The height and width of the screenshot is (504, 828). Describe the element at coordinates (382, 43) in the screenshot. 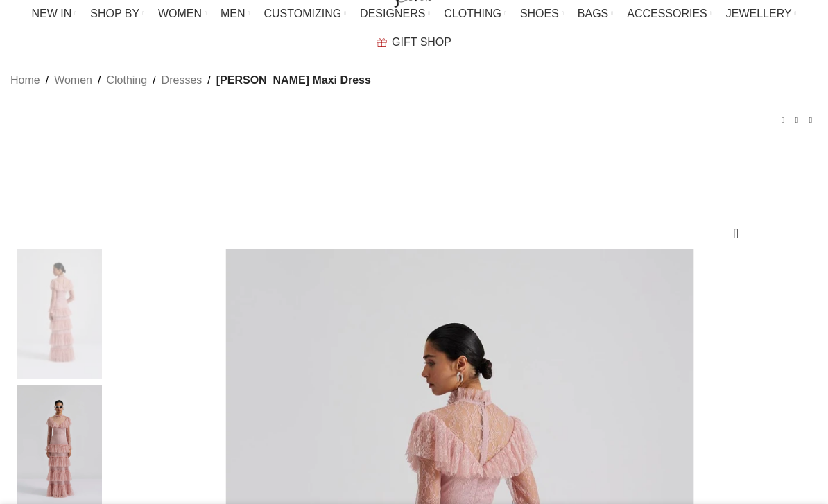

I see `img: GiftBag` at that location.